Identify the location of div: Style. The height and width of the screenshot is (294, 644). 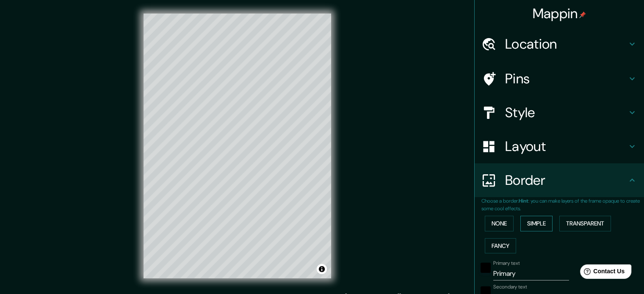
(559, 112).